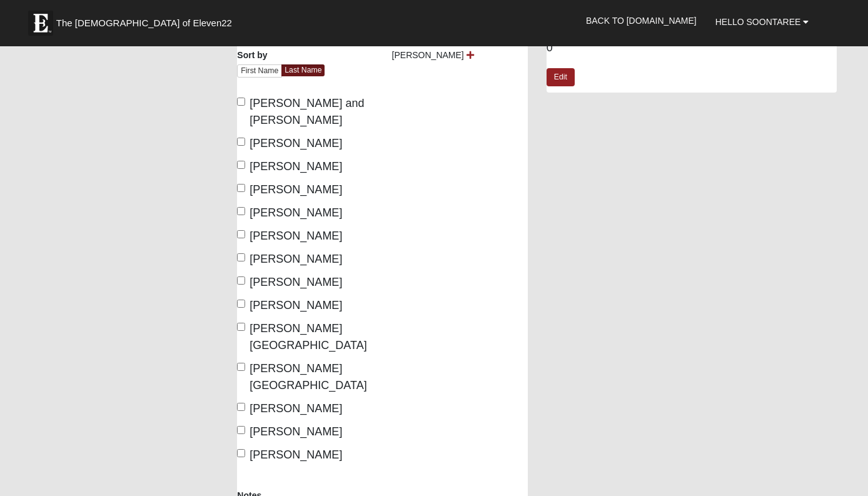 This screenshot has width=868, height=496. What do you see at coordinates (303, 70) in the screenshot?
I see `a: Last Name` at bounding box center [303, 70].